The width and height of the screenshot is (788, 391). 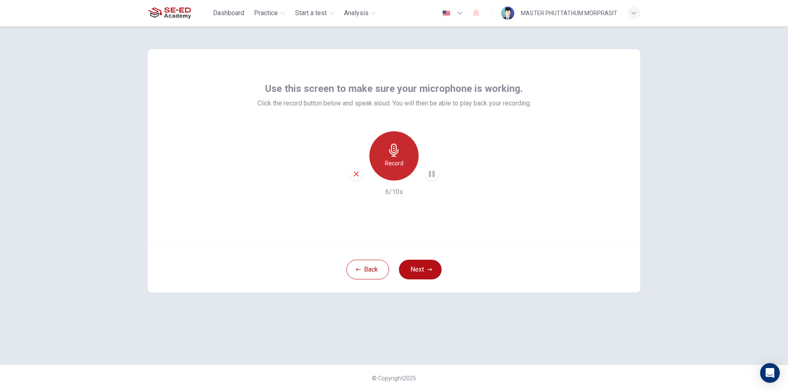 What do you see at coordinates (368, 269) in the screenshot?
I see `button: Back` at bounding box center [368, 269].